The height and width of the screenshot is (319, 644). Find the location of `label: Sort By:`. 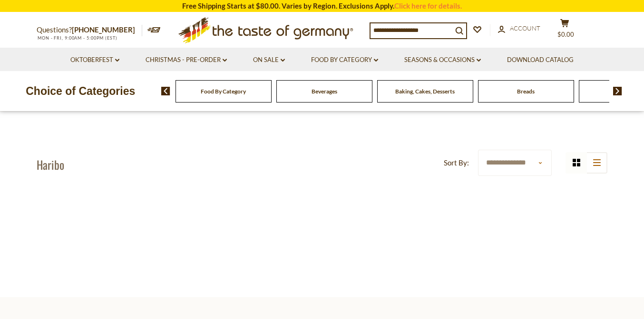

label: Sort By: is located at coordinates (456, 162).